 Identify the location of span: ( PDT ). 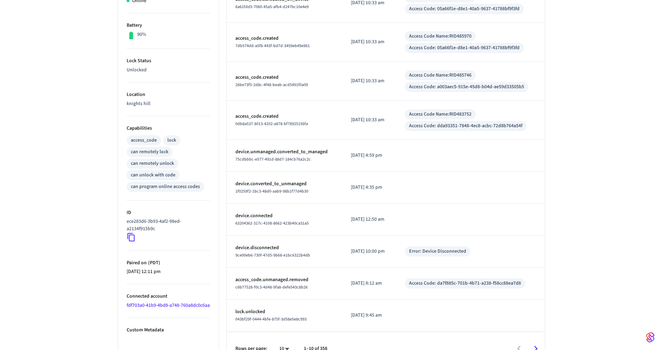
(153, 263).